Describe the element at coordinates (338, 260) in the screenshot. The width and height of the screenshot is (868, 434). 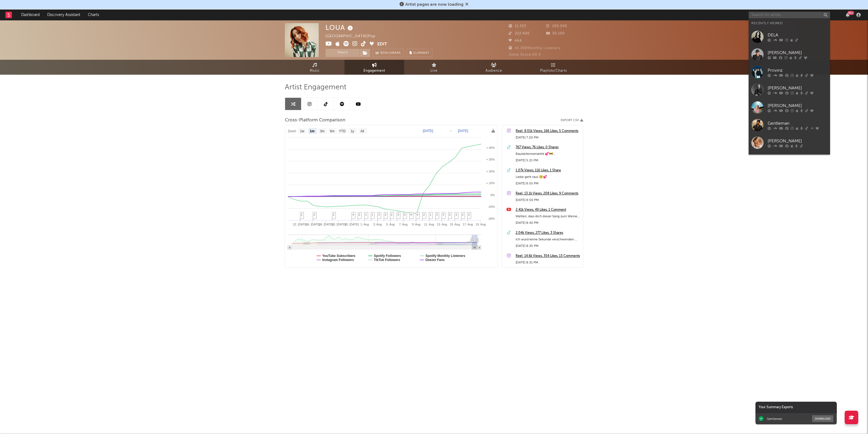
I see `text: Instagram Followers` at that location.